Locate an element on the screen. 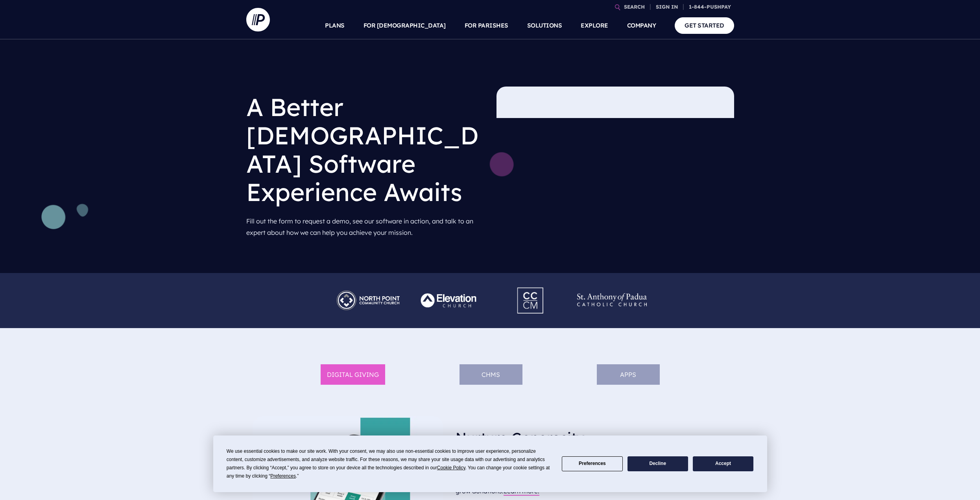 The width and height of the screenshot is (980, 500). p: Fill out the form to request a demo, see our software in action, and talk to an expert about how ... is located at coordinates (365, 227).